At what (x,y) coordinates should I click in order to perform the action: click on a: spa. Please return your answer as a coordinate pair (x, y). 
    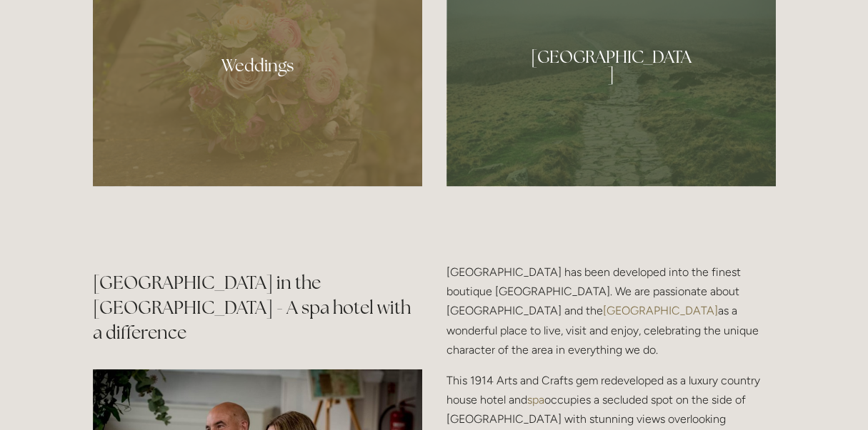
    Looking at the image, I should click on (535, 399).